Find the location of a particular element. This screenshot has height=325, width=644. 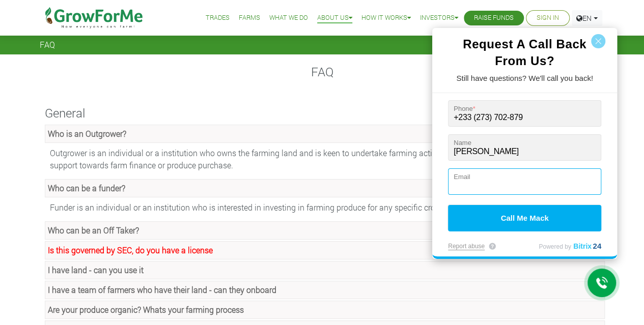

div: Request A Call Back From Us? is located at coordinates (524, 52).